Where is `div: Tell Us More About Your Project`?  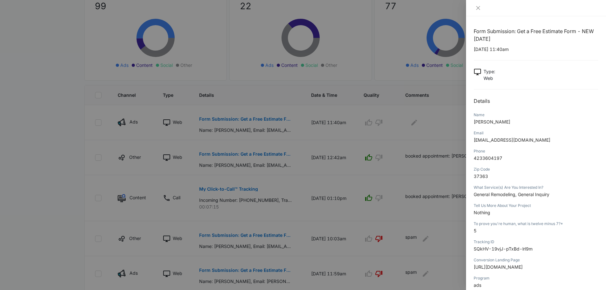 div: Tell Us More About Your Project is located at coordinates (536, 205).